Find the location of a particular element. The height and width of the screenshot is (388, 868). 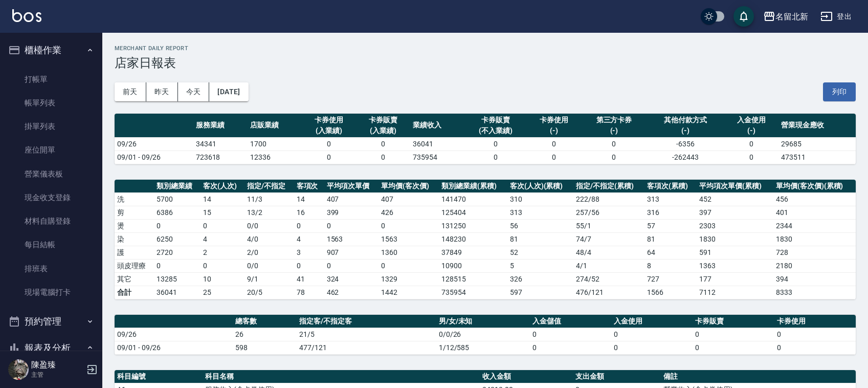

th: 業績收入 is located at coordinates (437, 126).